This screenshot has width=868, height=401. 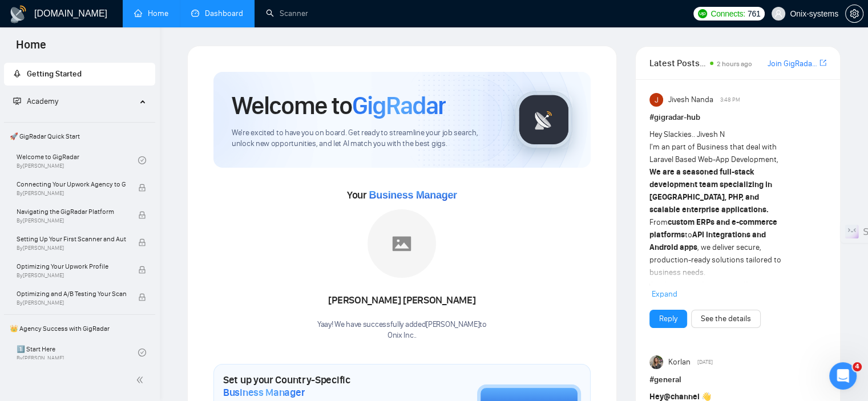 What do you see at coordinates (71, 294) in the screenshot?
I see `span: Optimizing and A/B Testing Your Scanner for Better Results` at bounding box center [71, 294].